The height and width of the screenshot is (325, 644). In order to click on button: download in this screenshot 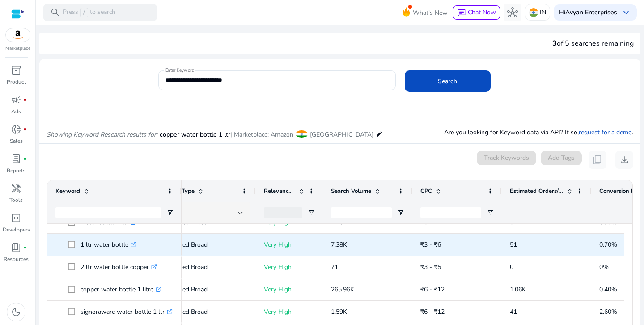, I will do `click(624, 160)`.